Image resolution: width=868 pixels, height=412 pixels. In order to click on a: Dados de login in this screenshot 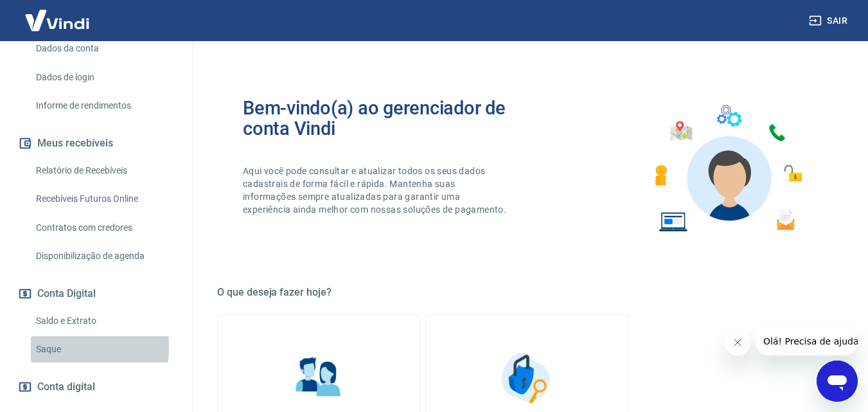, I will do `click(104, 77)`.